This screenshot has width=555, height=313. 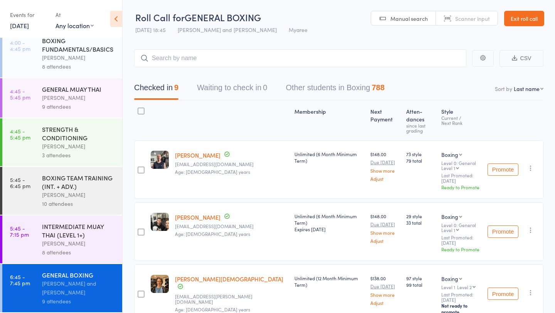 I want to click on div: INTERMEDIATE MUAY THAI (LEVEL 1+), so click(x=79, y=231).